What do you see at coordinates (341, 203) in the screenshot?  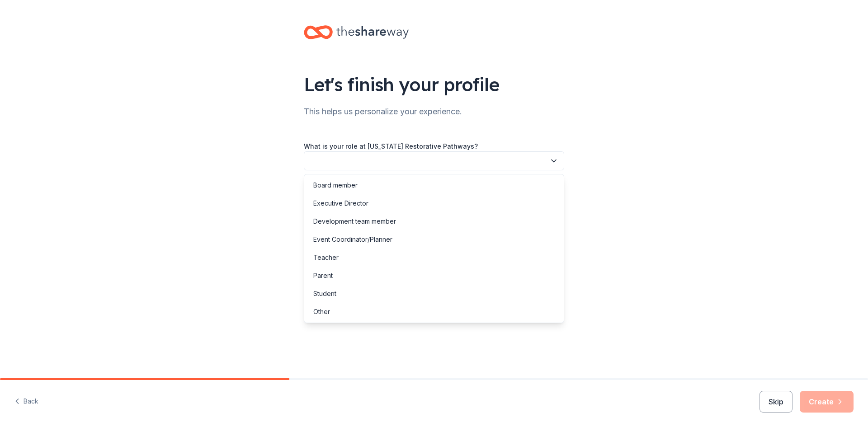 I see `div: Executive Director` at bounding box center [341, 203].